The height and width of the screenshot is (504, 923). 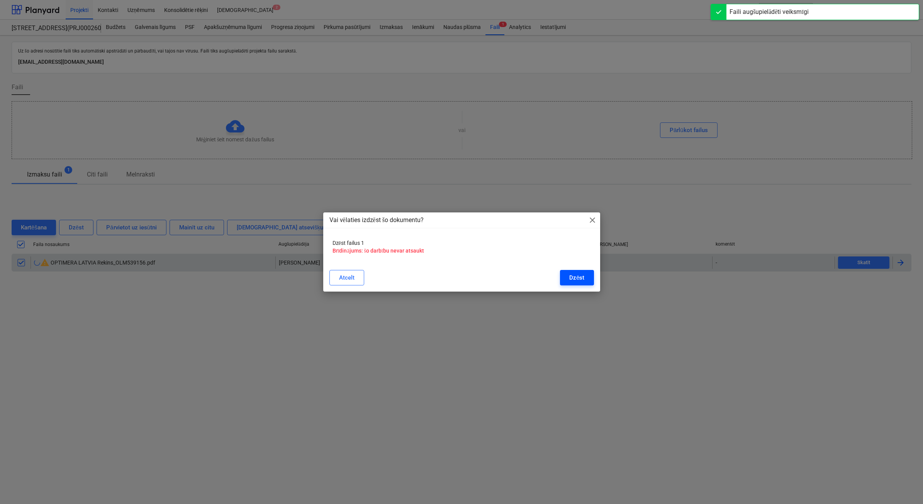 I want to click on div: Chat Widget, so click(x=904, y=485).